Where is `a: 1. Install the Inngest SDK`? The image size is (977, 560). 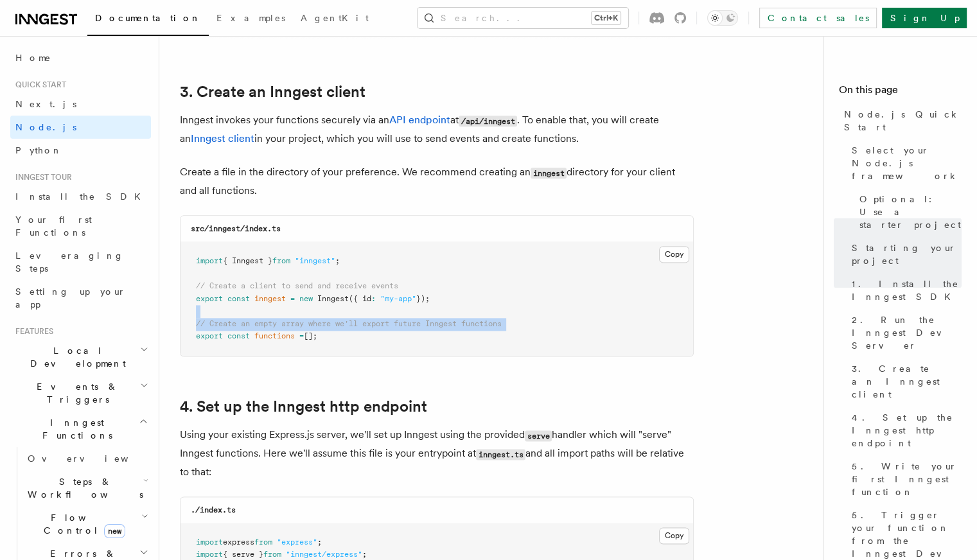 a: 1. Install the Inngest SDK is located at coordinates (904, 290).